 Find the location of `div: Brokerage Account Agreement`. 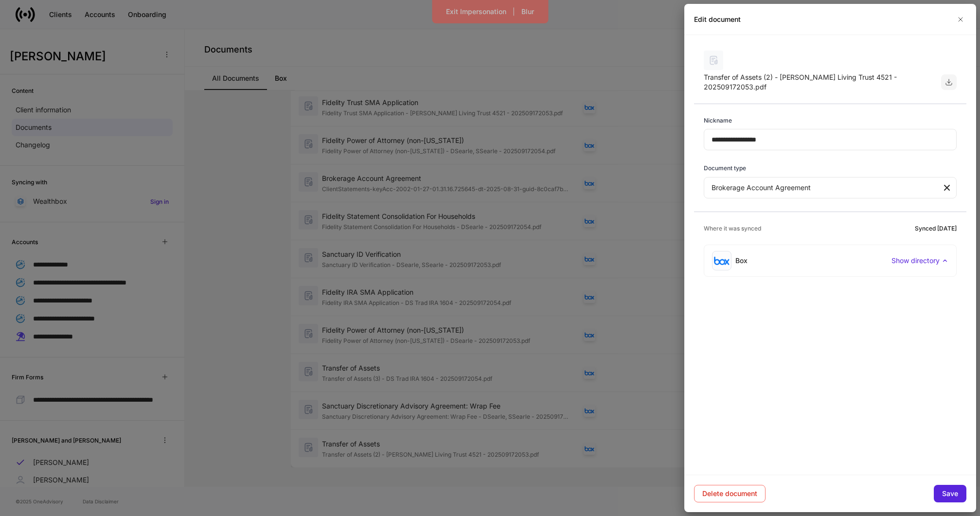

div: Brokerage Account Agreement is located at coordinates (822, 188).